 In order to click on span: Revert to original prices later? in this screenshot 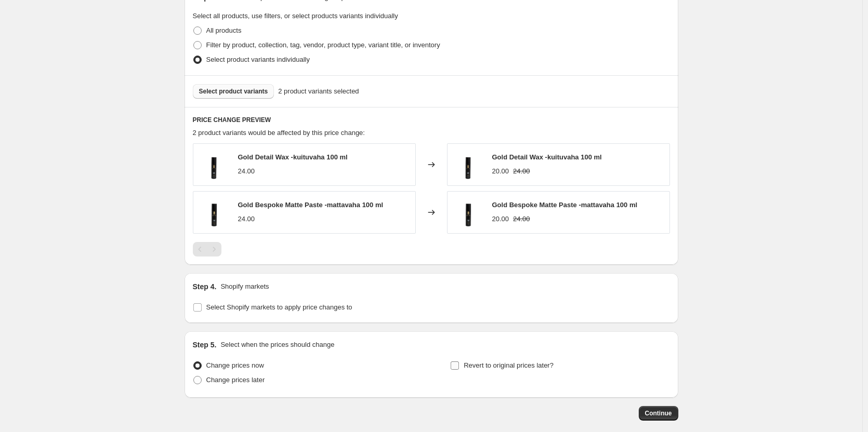, I will do `click(508, 365)`.